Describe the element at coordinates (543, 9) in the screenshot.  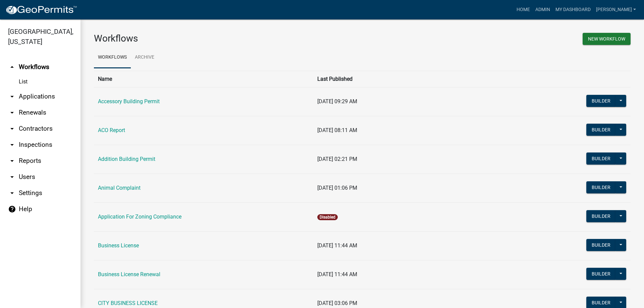
I see `a: Admin` at that location.